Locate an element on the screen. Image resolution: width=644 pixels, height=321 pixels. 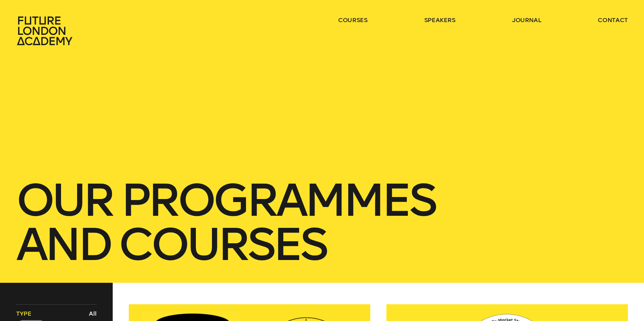
a: courses is located at coordinates (353, 20).